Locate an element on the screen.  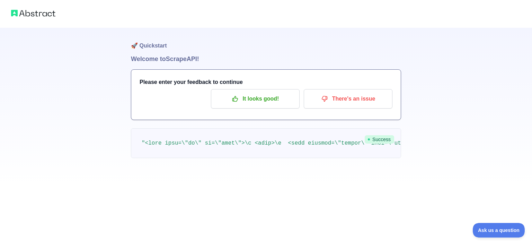
h1: 🚀 Quickstart is located at coordinates (266, 41).